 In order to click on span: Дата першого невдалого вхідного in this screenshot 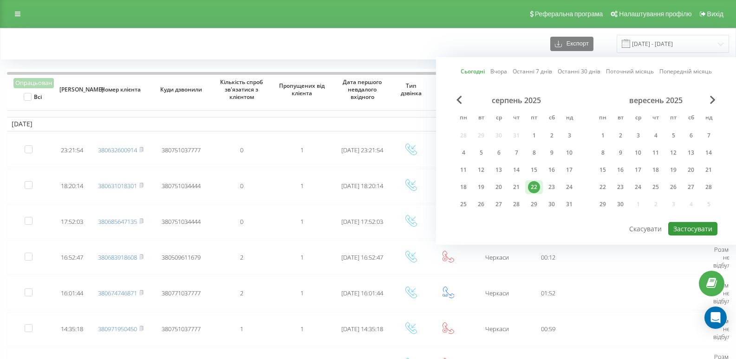, I will do `click(362, 89)`.